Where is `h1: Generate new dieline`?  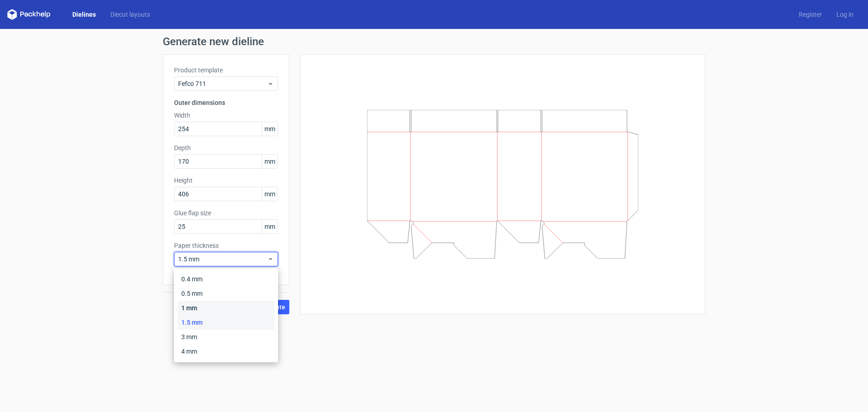 h1: Generate new dieline is located at coordinates (434, 42).